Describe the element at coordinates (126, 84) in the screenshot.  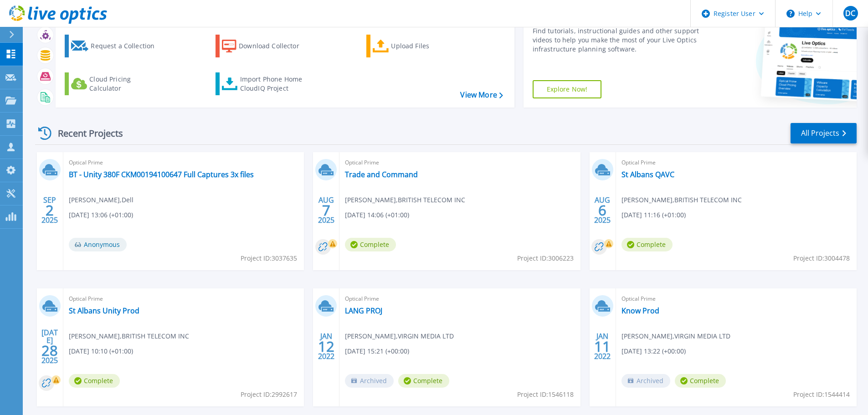
I see `div: Cloud Pricing Calculator` at that location.